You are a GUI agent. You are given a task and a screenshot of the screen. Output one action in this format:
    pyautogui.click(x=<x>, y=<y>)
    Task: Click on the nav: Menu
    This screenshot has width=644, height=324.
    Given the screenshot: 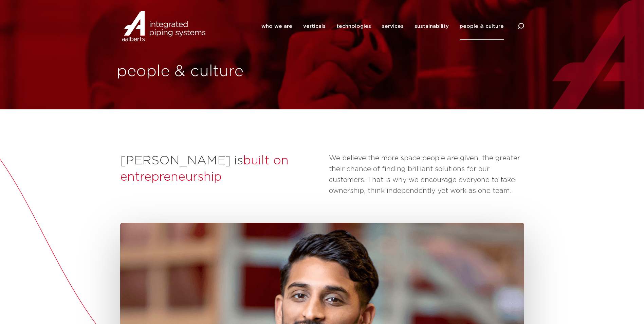 What is the action you would take?
    pyautogui.click(x=382, y=26)
    